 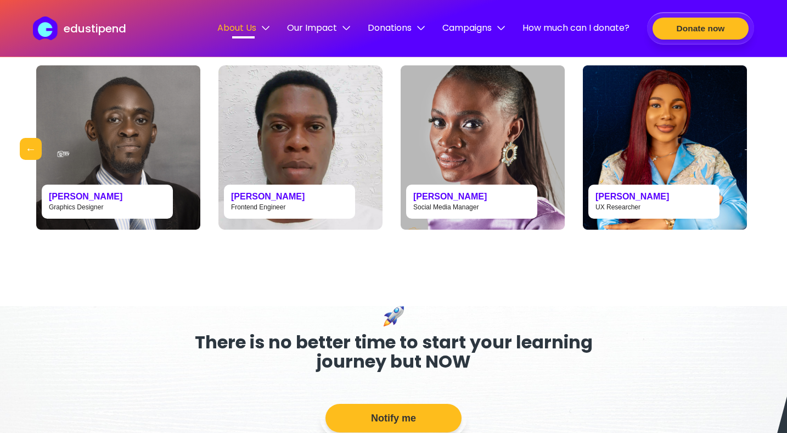 What do you see at coordinates (394, 418) in the screenshot?
I see `button: Notify me` at bounding box center [394, 418].